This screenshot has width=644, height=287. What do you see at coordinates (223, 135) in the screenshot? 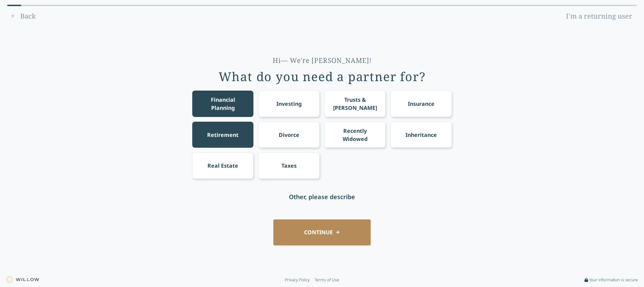
I see `div: Retirement` at bounding box center [223, 135].